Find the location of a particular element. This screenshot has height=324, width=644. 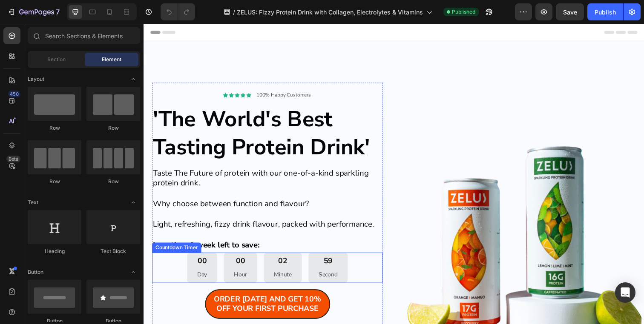

p: Light, refreshing, fizzy drink flavour, packed with performance. is located at coordinates (126, 204).